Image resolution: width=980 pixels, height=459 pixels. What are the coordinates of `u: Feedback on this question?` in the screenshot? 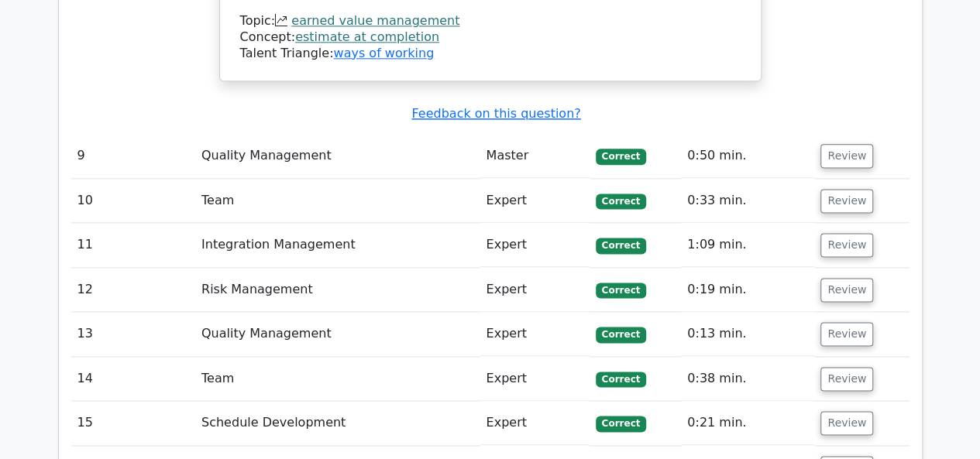 It's located at (496, 113).